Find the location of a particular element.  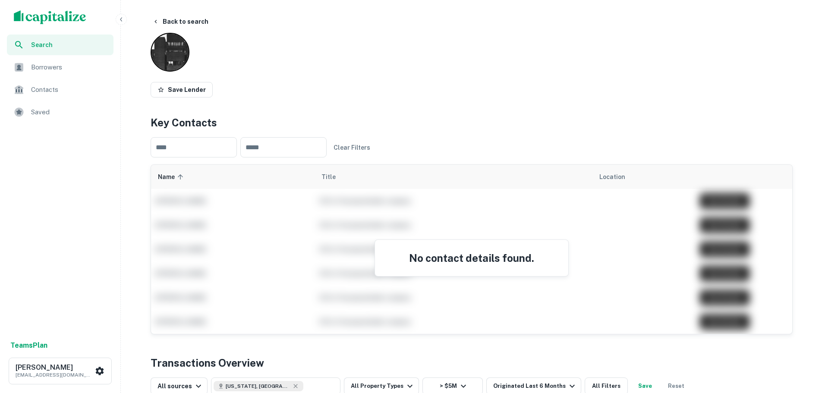

div: Contacts is located at coordinates (60, 90).